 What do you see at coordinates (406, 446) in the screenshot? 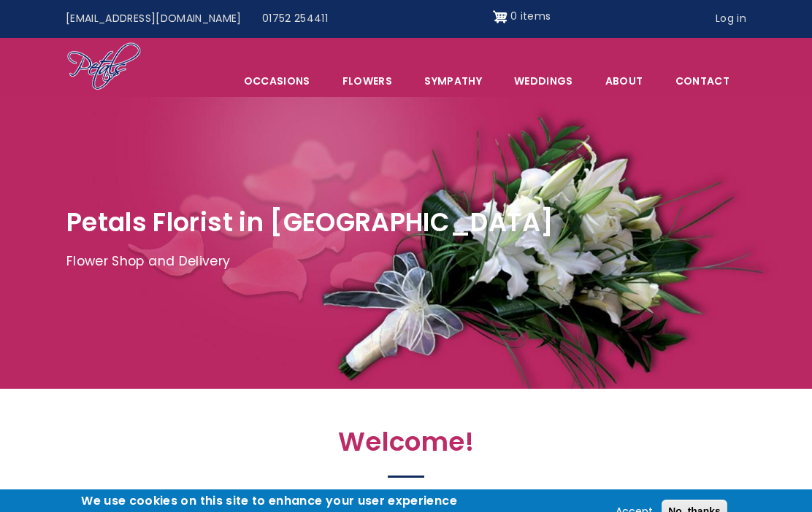
I see `h2: Welcome!` at bounding box center [406, 446].